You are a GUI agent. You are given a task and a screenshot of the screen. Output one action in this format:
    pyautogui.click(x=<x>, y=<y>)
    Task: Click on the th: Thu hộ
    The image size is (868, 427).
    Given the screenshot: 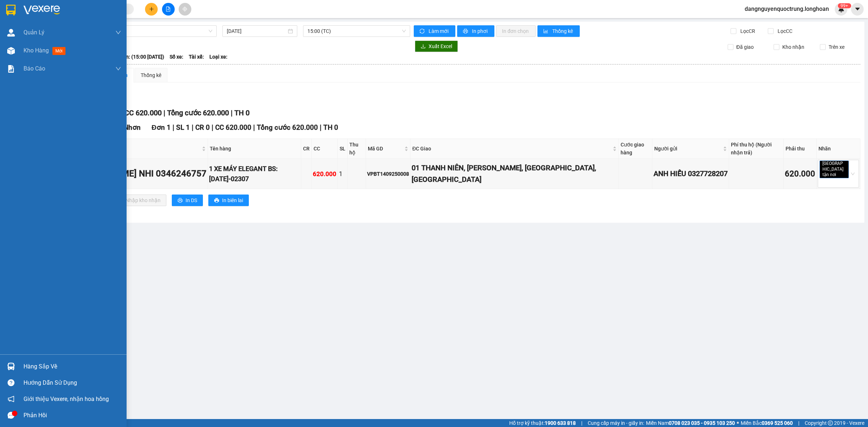 What is the action you would take?
    pyautogui.click(x=356, y=149)
    